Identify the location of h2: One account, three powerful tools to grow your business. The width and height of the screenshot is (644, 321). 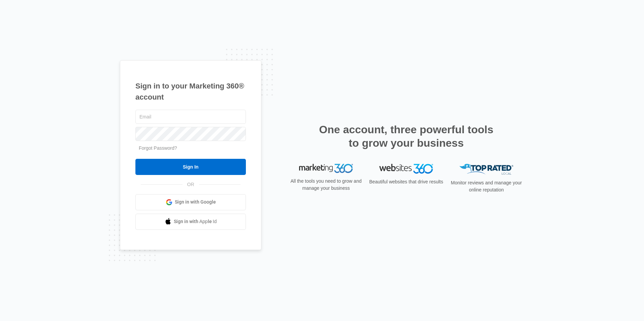
(406, 136).